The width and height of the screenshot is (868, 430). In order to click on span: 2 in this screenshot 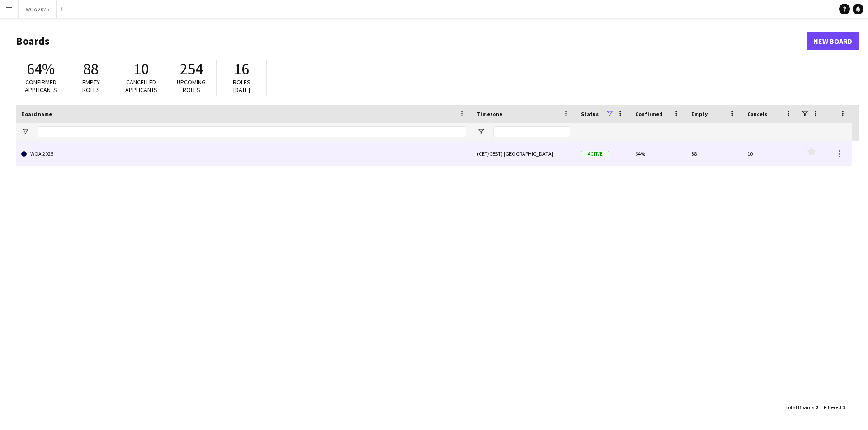, I will do `click(817, 407)`.